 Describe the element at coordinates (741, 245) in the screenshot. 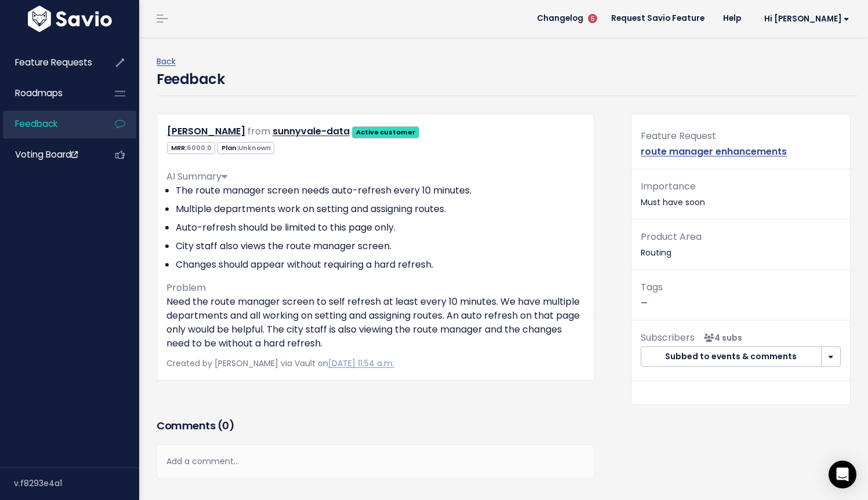

I see `p: Routing` at that location.